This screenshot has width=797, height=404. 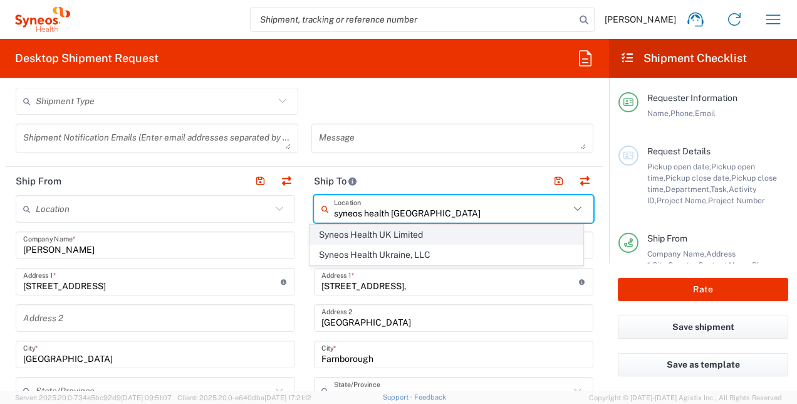 I want to click on span: Client: 2025.20.0-e640dba, so click(x=244, y=397).